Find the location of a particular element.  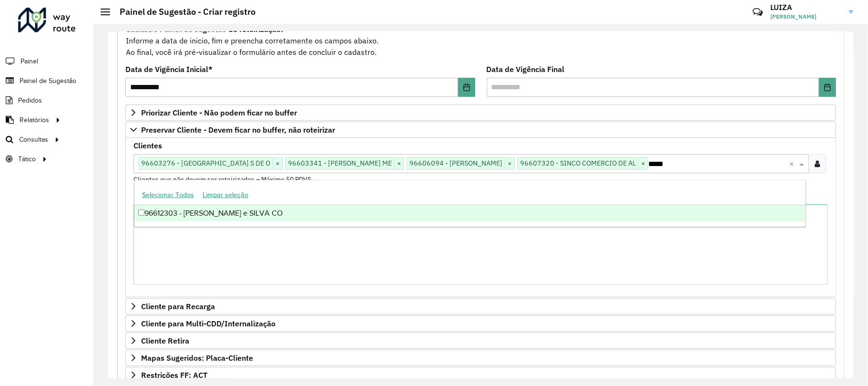

a: Priorizar Cliente - Não podem ficar no buffer is located at coordinates (481, 113).